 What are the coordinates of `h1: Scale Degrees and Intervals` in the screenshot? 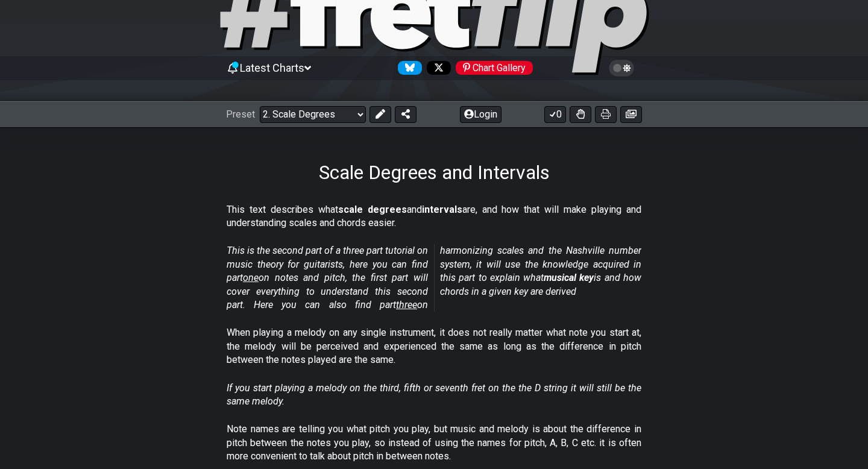 It's located at (434, 172).